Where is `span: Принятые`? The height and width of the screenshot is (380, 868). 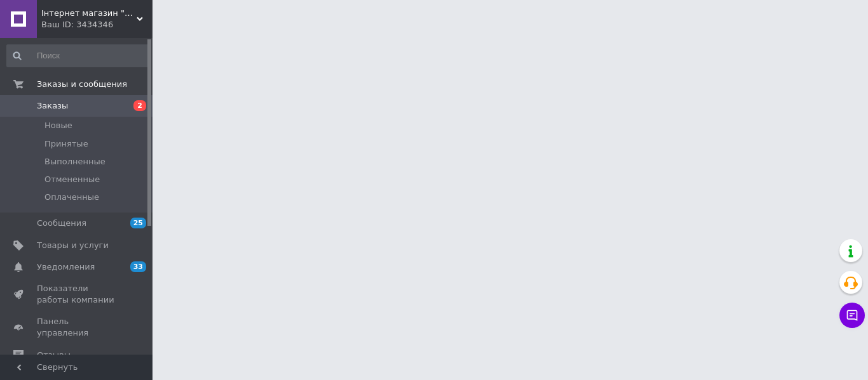
span: Принятые is located at coordinates (66, 144).